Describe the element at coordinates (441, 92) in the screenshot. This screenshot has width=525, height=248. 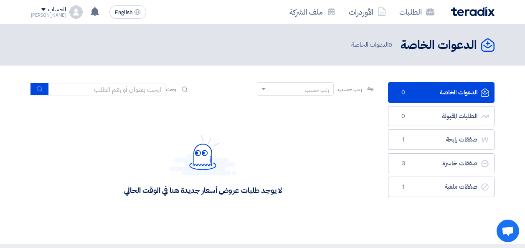
I see `a: الدعوات الخاصة0` at that location.